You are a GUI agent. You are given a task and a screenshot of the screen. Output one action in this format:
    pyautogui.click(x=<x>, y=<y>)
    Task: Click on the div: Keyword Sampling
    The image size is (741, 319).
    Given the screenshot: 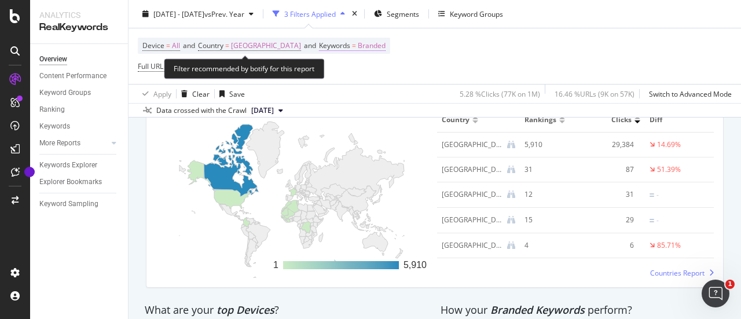 What is the action you would take?
    pyautogui.click(x=69, y=204)
    